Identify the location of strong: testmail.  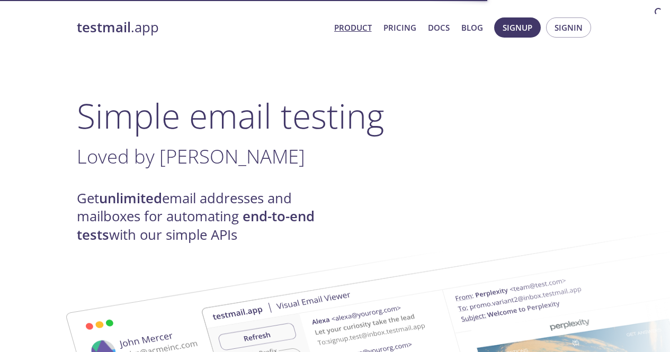
(104, 27).